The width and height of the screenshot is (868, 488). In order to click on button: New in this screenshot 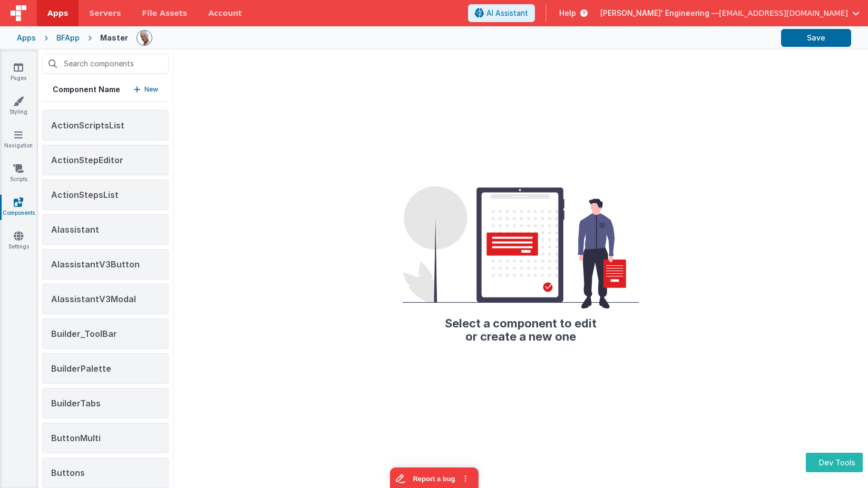, I will do `click(146, 90)`.